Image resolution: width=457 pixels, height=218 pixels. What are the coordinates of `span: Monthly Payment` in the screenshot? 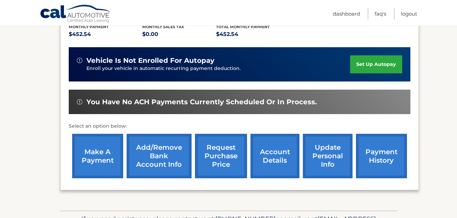 It's located at (88, 27).